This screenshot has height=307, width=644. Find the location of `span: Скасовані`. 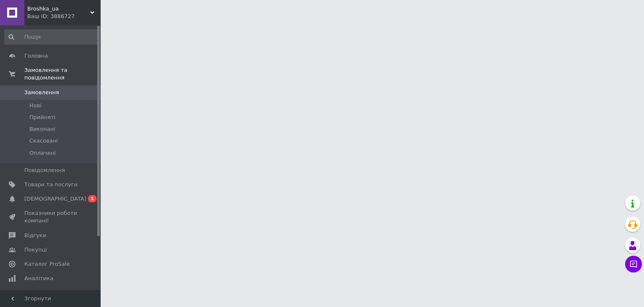

span: Скасовані is located at coordinates (44, 141).